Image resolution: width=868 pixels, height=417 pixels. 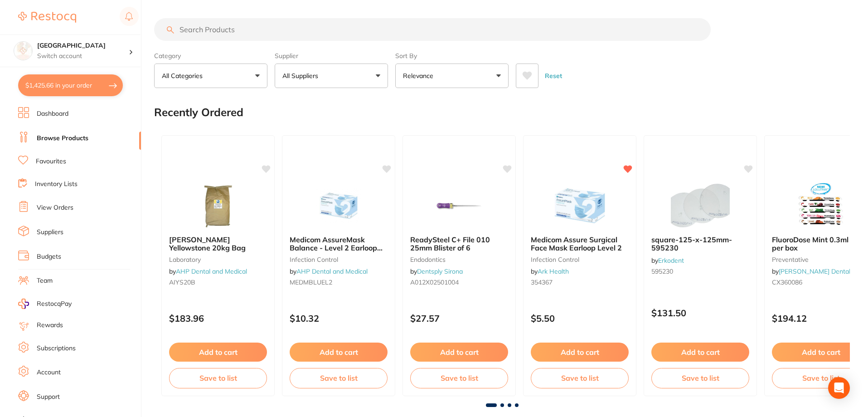 I want to click on b: Medicom AssureMask Balance - Level 2 Earloop Masks, so click(x=338, y=244).